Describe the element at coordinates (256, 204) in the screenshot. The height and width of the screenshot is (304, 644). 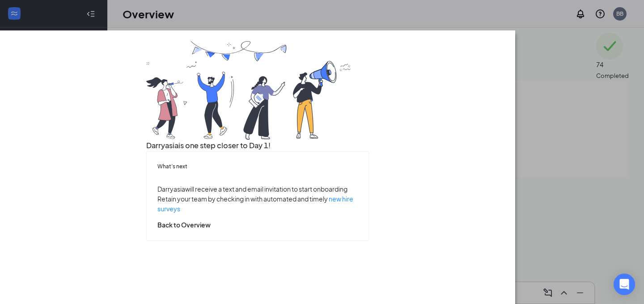
I see `a: new hire surveys` at that location.